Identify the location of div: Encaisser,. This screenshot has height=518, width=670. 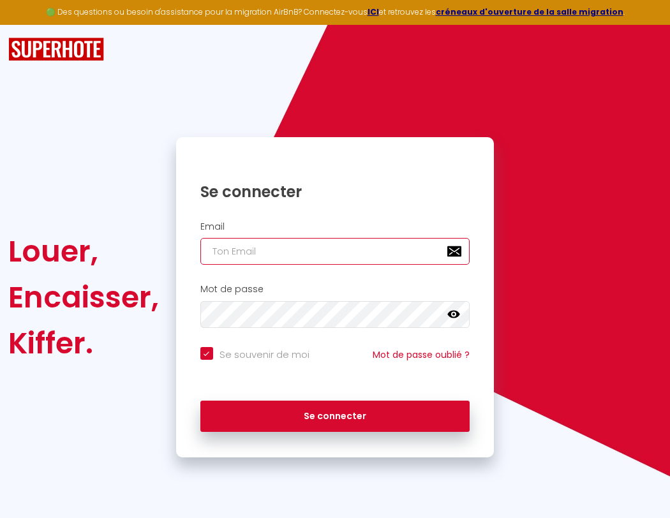
(84, 297).